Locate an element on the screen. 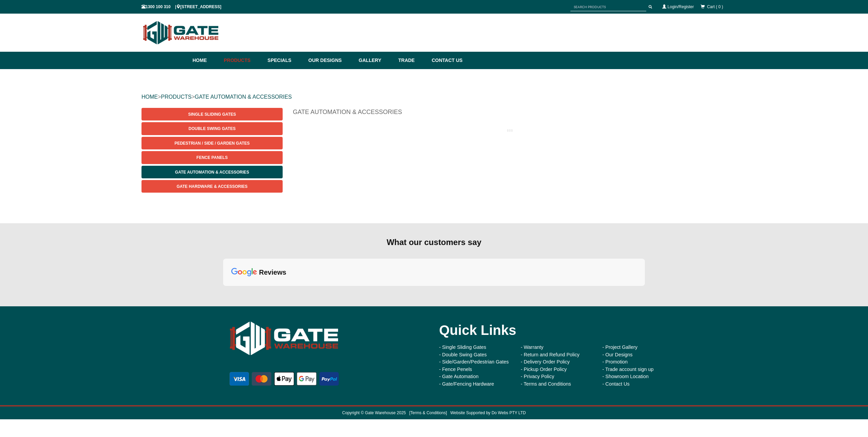 This screenshot has width=868, height=437. a: - Gate/Fencing Hardware is located at coordinates (467, 384).